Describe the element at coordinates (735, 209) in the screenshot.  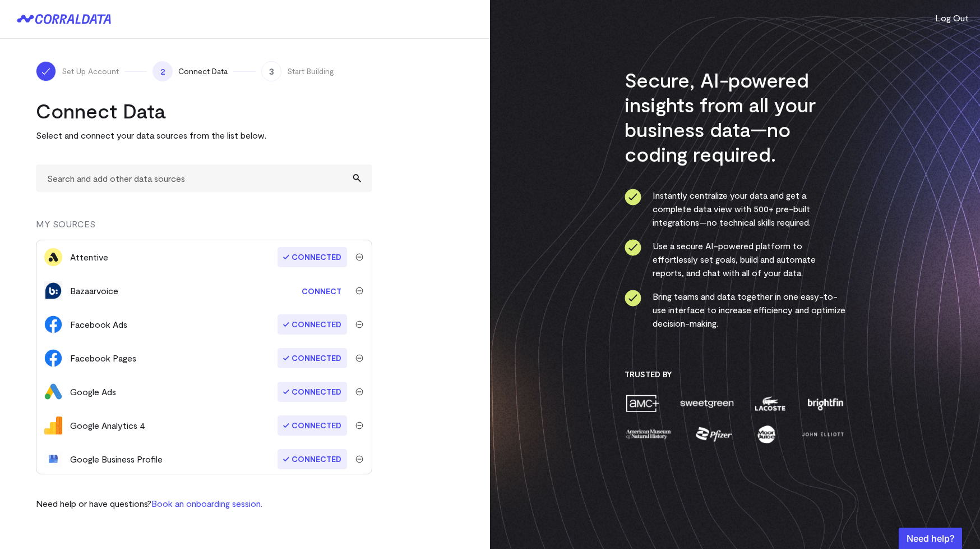
I see `li: Instantly centralize your data and get a complete data view with 500+ pre-built integrations—no t...` at that location.